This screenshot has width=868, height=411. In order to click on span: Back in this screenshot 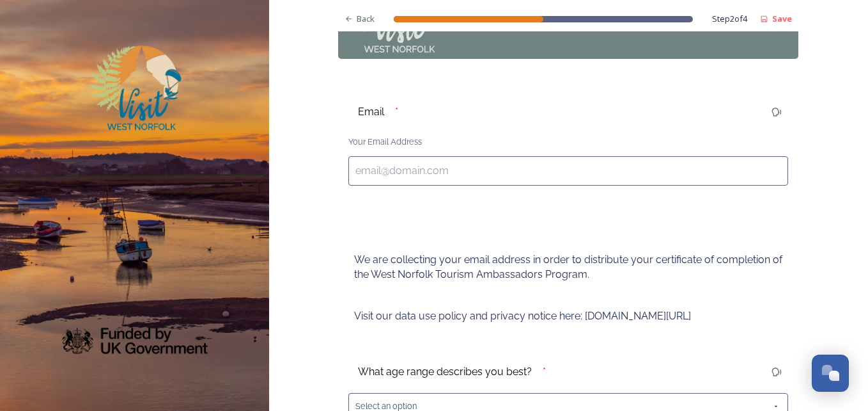, I will do `click(366, 19)`.